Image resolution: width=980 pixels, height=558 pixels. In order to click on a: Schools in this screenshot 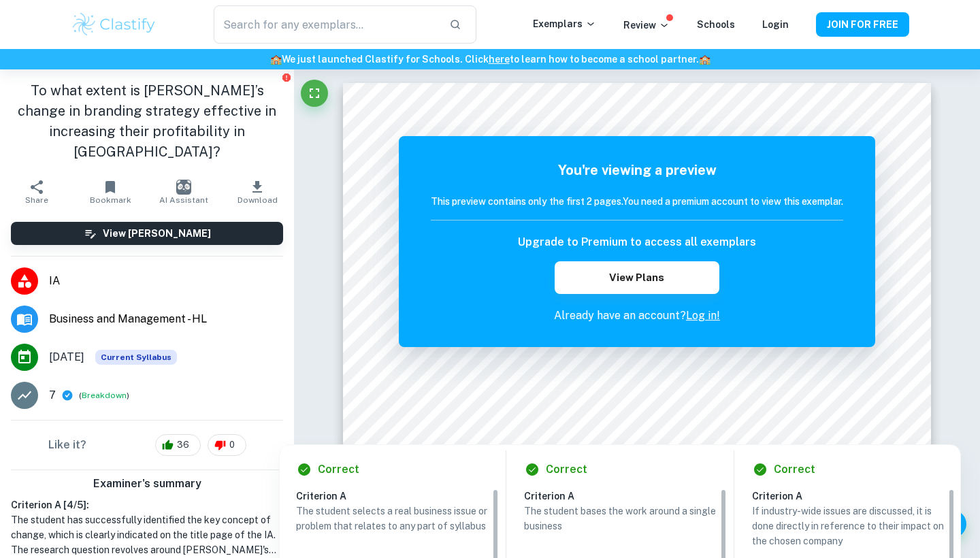, I will do `click(716, 25)`.